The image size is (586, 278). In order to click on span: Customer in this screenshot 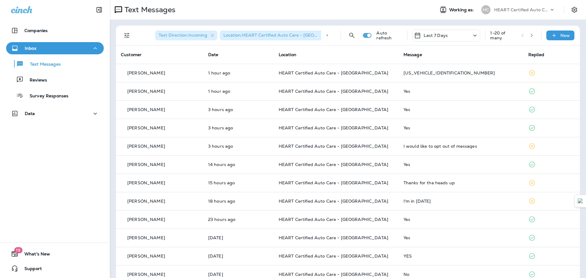, I will do `click(131, 55)`.